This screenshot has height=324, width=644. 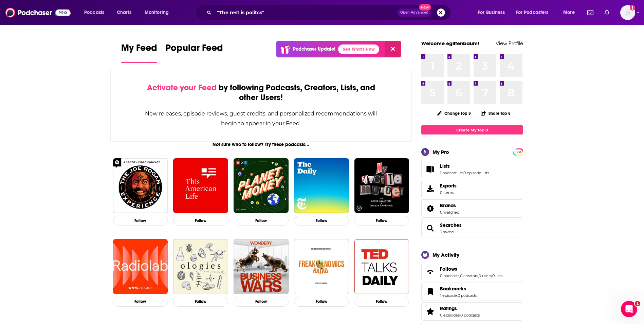 I want to click on span: Monitoring, so click(x=157, y=13).